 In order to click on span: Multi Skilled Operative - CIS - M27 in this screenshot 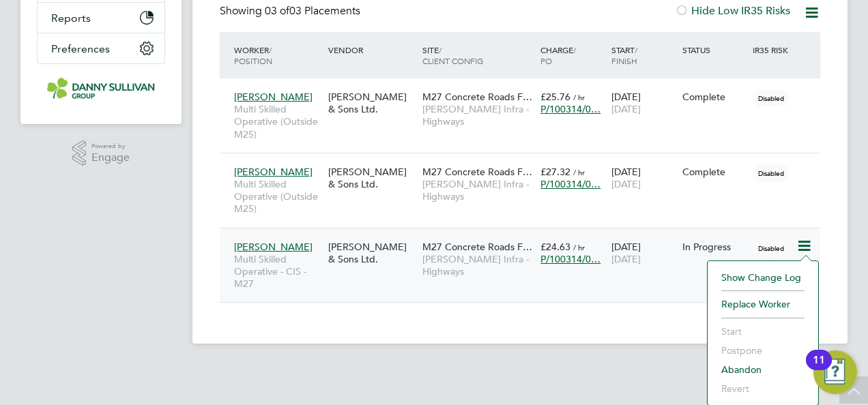, I will do `click(277, 272)`.